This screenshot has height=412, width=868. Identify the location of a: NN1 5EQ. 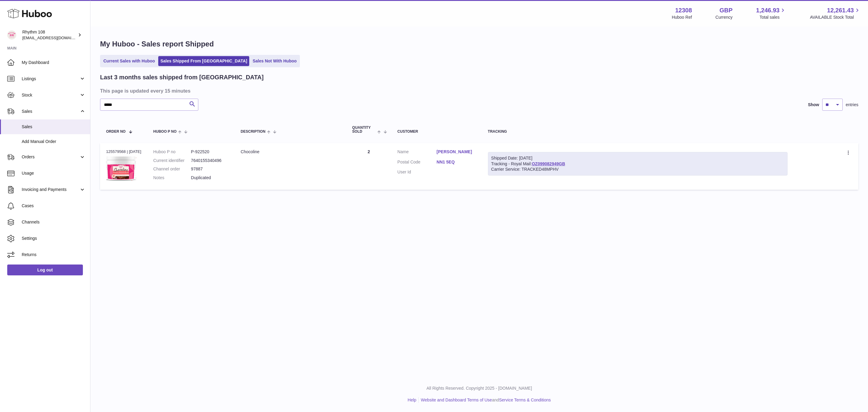
(456, 162).